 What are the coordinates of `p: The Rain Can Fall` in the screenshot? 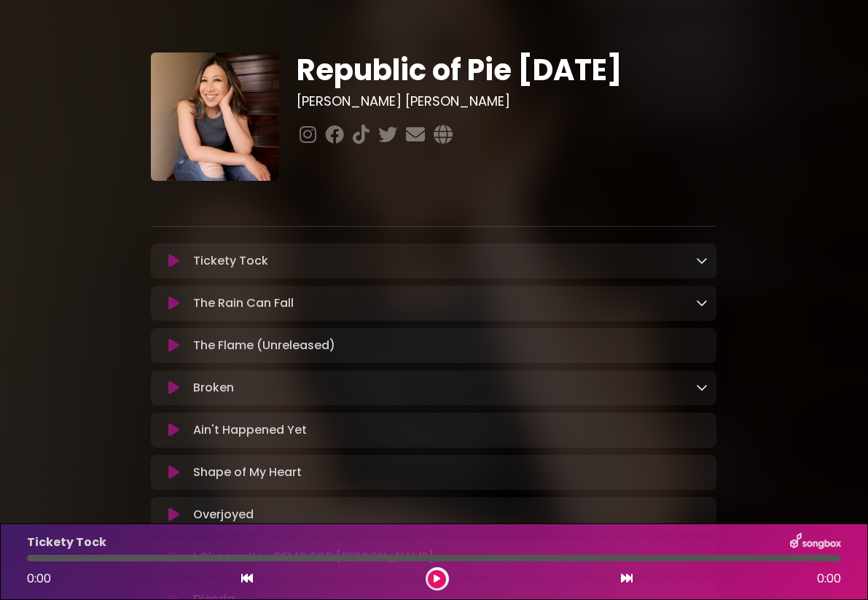 It's located at (243, 303).